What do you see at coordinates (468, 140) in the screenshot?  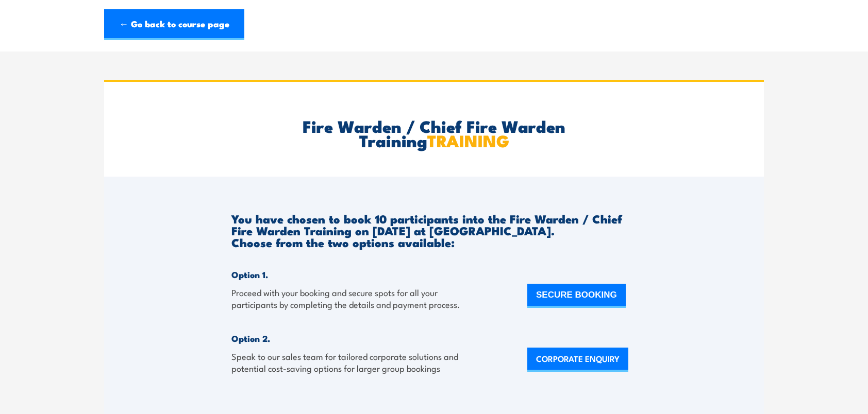 I see `strong: TRAINING` at bounding box center [468, 140].